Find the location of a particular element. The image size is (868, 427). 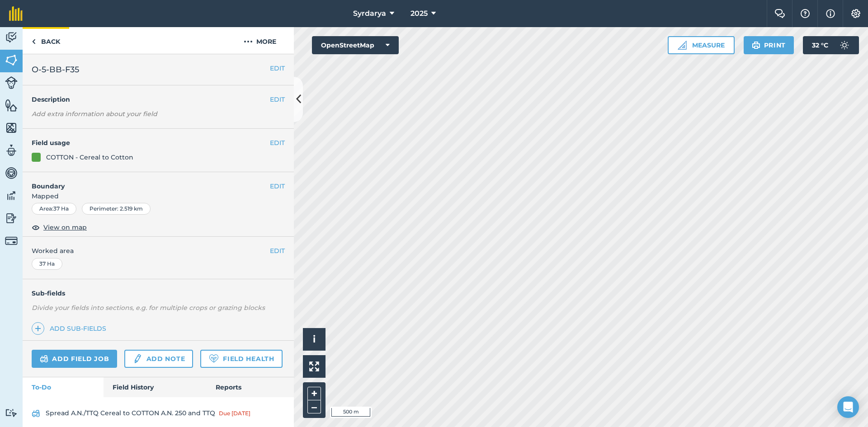

em: Add extra information about your field is located at coordinates (94, 114).